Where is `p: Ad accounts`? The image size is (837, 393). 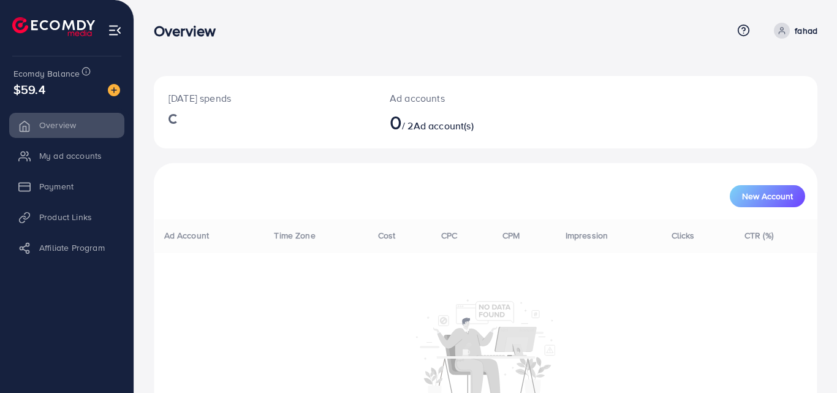
p: Ad accounts is located at coordinates (458, 98).